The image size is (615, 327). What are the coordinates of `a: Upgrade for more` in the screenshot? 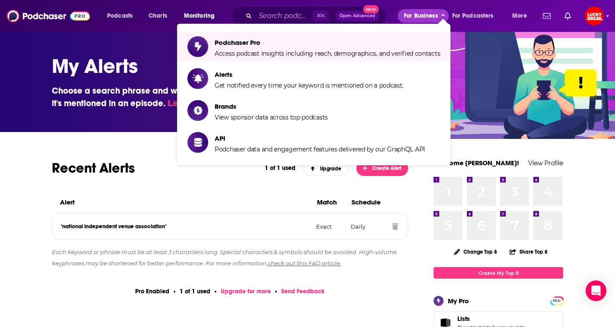 It's located at (246, 292).